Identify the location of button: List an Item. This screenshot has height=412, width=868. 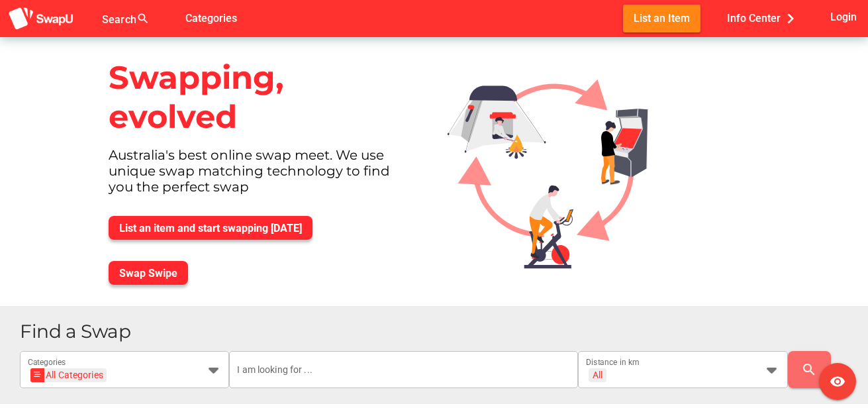
(661, 18).